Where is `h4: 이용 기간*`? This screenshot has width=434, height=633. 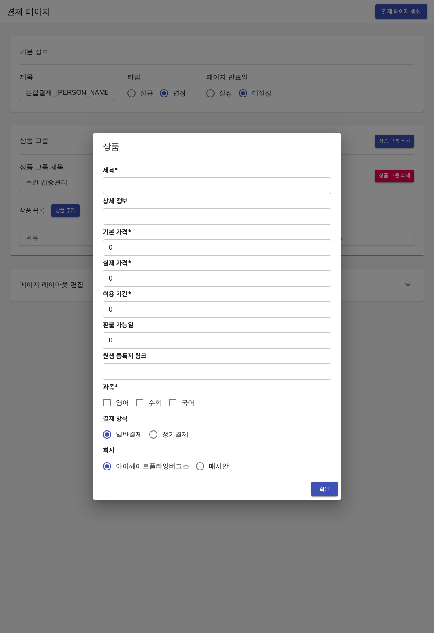 h4: 이용 기간* is located at coordinates (217, 294).